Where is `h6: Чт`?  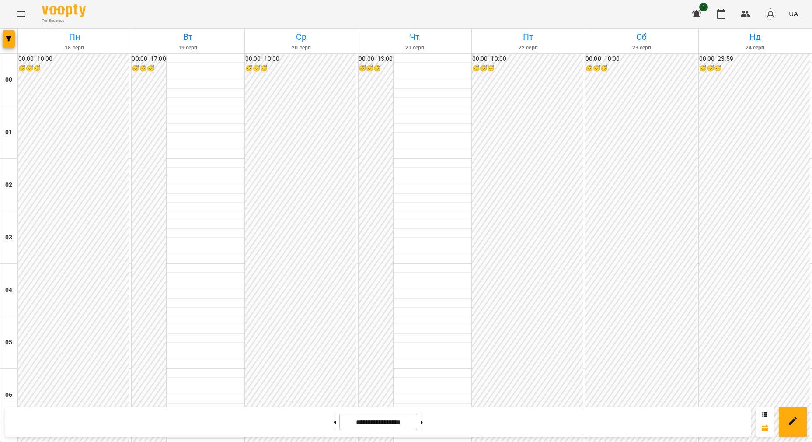
h6: Чт is located at coordinates (415, 37).